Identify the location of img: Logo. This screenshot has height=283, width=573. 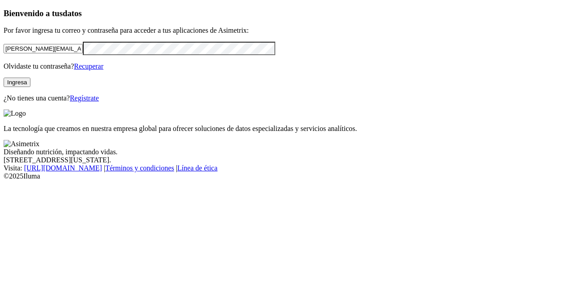
(15, 113).